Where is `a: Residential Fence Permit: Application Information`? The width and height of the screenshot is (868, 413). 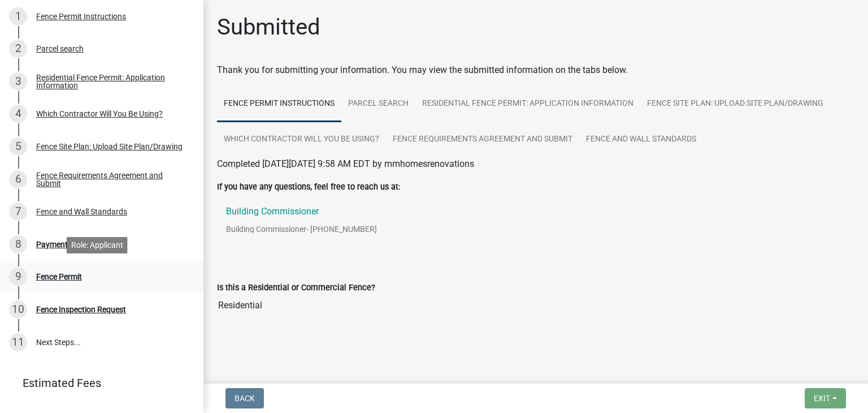
a: Residential Fence Permit: Application Information is located at coordinates (528, 104).